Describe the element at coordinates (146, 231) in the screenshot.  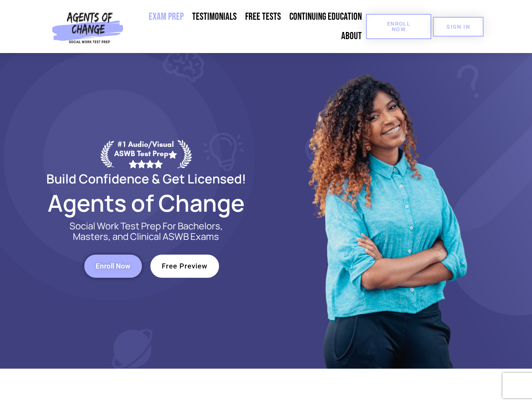
I see `p: Social Work Test Prep For Bachelors, Masters, and Clinical ASWB Exams` at that location.